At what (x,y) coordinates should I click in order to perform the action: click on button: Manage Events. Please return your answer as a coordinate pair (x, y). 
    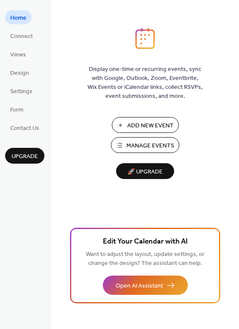
    Looking at the image, I should click on (145, 145).